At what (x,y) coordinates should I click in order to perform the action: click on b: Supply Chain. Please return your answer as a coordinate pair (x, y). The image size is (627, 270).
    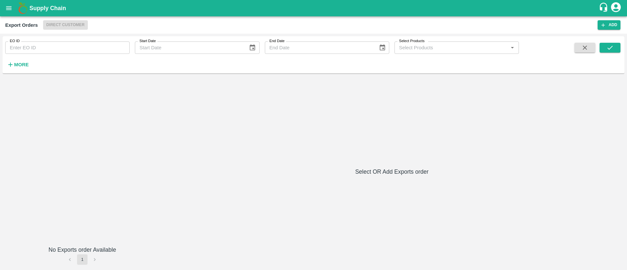
    Looking at the image, I should click on (48, 8).